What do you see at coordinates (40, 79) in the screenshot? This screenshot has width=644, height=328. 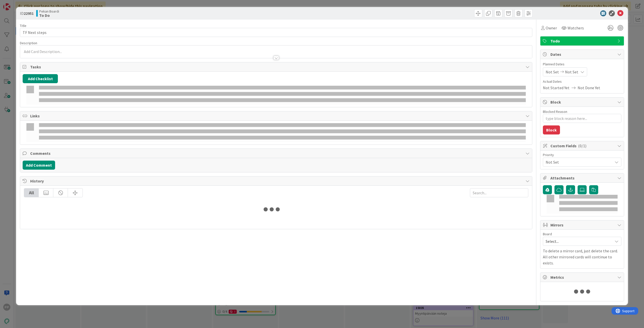 I see `button: Add Checklist` at bounding box center [40, 79].